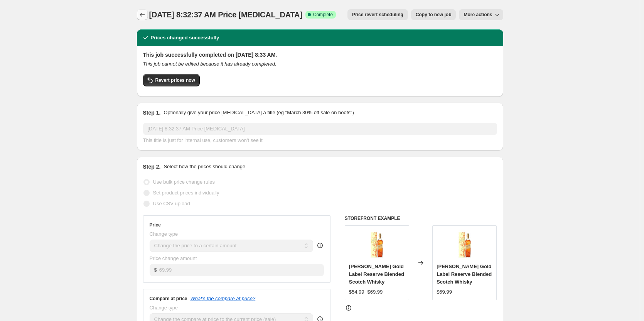  What do you see at coordinates (420, 218) in the screenshot?
I see `h6: STOREFRONT EXAMPLE` at bounding box center [420, 218].